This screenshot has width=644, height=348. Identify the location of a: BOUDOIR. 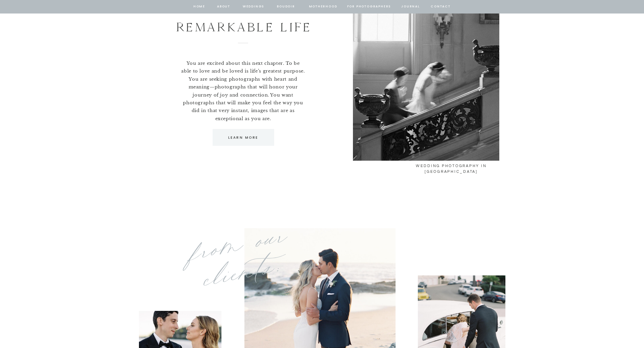
(286, 6).